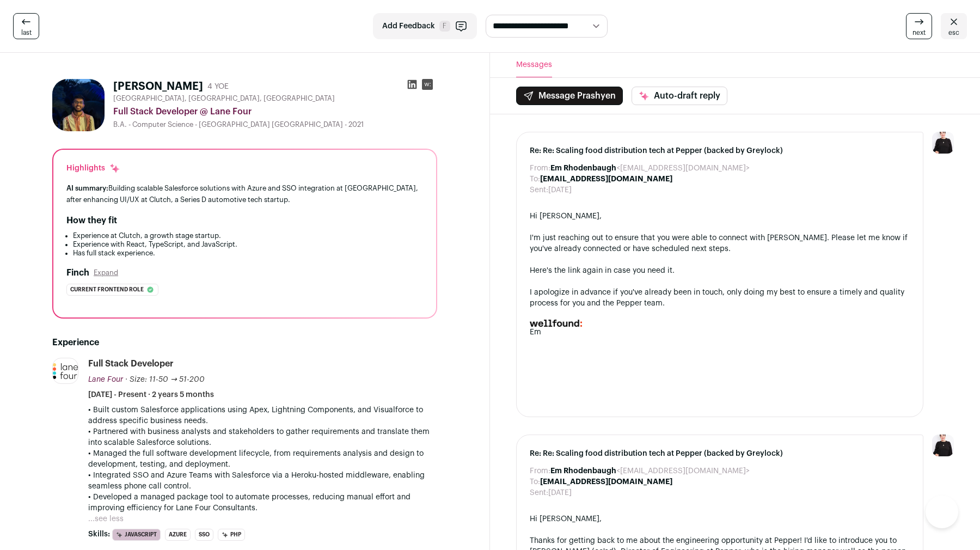 The width and height of the screenshot is (980, 550). I want to click on button: ...see less, so click(105, 519).